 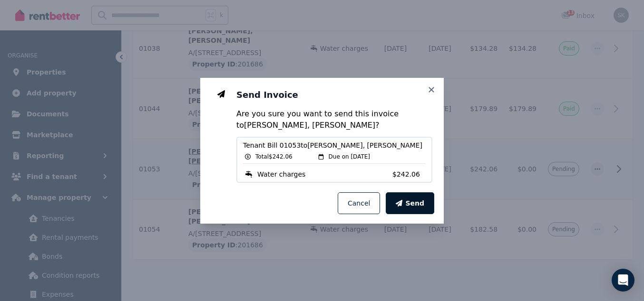 I want to click on h3: Send Invoice, so click(x=334, y=95).